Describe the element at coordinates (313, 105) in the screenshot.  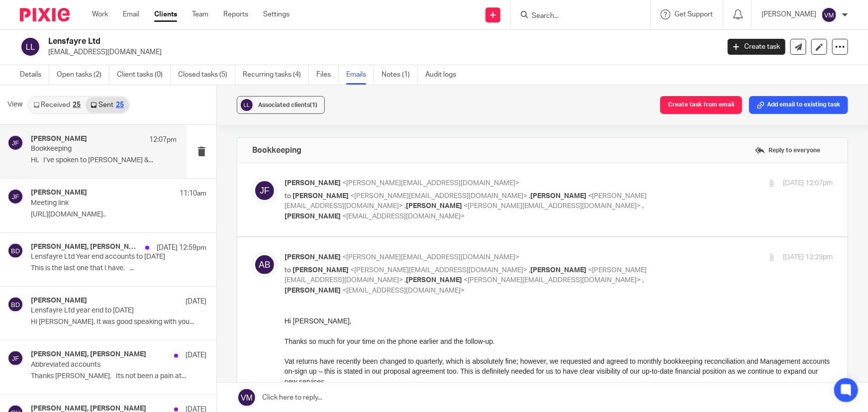
I see `span: (1)` at that location.